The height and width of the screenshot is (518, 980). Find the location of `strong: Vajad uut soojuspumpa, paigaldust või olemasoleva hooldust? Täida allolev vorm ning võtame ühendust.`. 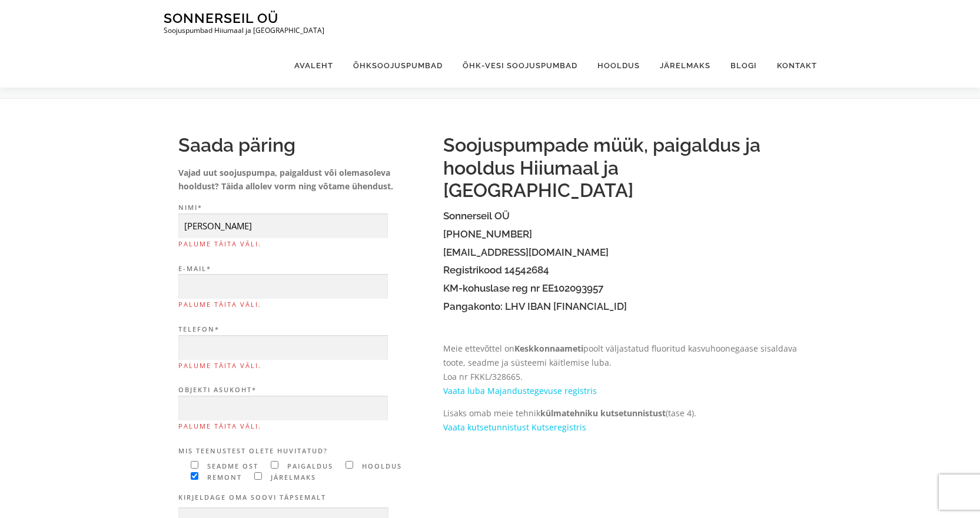

strong: Vajad uut soojuspumpa, paigaldust või olemasoleva hooldust? Täida allolev vorm ning võtame ühendust. is located at coordinates (285, 180).